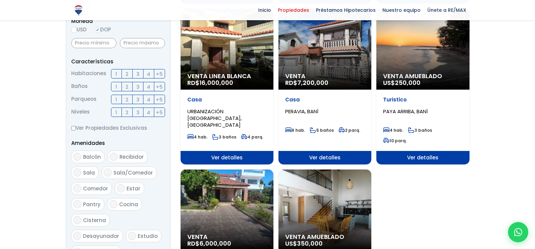  What do you see at coordinates (446, 10) in the screenshot?
I see `span: Únete a RE/MAX` at bounding box center [446, 10].